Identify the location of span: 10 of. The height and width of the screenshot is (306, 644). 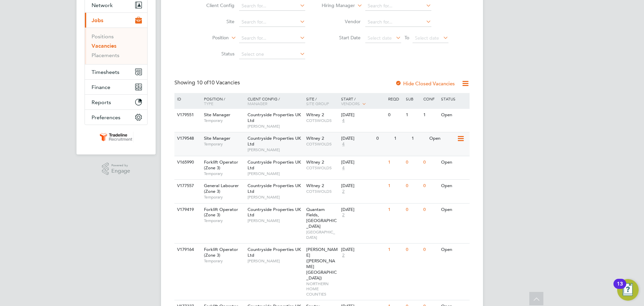
(203, 82).